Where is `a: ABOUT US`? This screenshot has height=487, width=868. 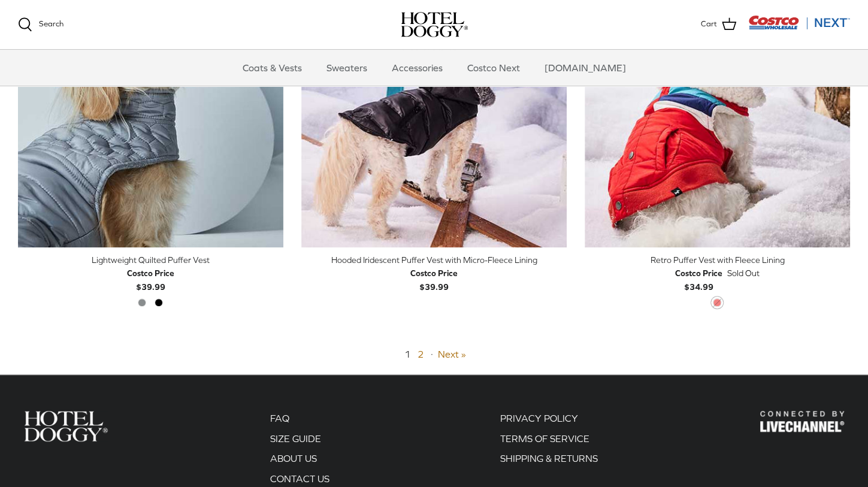 a: ABOUT US is located at coordinates (294, 458).